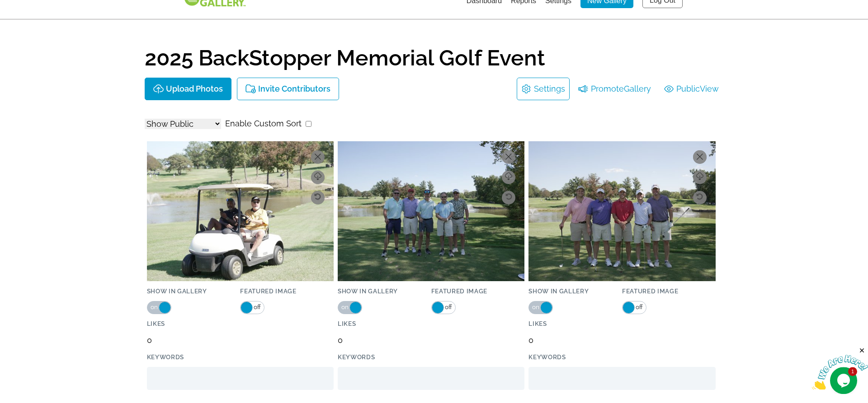  What do you see at coordinates (637, 89) in the screenshot?
I see `span: Gallery` at bounding box center [637, 89].